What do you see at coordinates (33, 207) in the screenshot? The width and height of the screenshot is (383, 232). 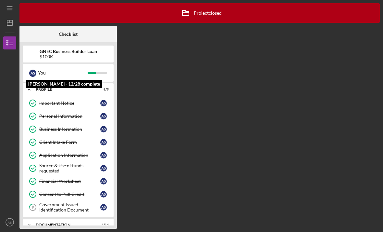 I see `tspan: 9` at bounding box center [33, 207].